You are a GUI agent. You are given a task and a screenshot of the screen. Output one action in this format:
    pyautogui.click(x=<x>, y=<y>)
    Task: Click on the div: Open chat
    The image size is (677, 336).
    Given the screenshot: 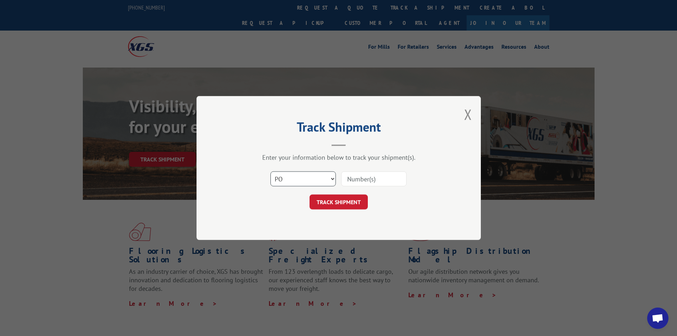 What is the action you would take?
    pyautogui.click(x=657, y=318)
    